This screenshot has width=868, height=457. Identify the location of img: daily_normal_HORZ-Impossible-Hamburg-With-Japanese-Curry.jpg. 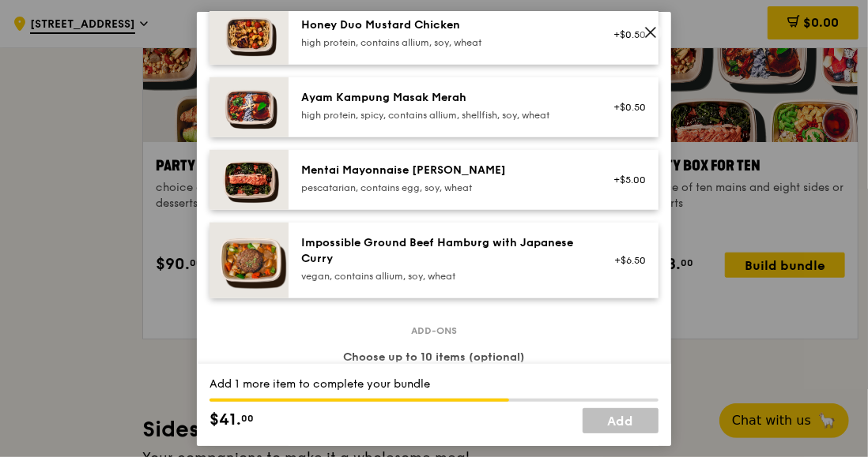
(249, 260).